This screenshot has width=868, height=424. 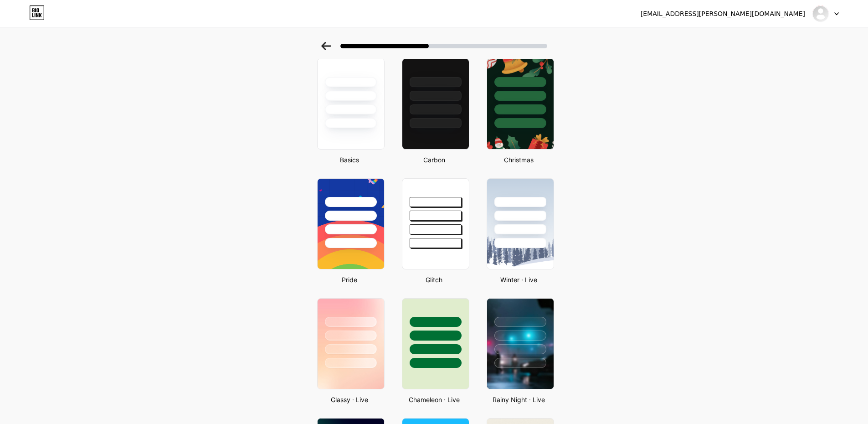 What do you see at coordinates (434, 279) in the screenshot?
I see `div: Glitch` at bounding box center [434, 279].